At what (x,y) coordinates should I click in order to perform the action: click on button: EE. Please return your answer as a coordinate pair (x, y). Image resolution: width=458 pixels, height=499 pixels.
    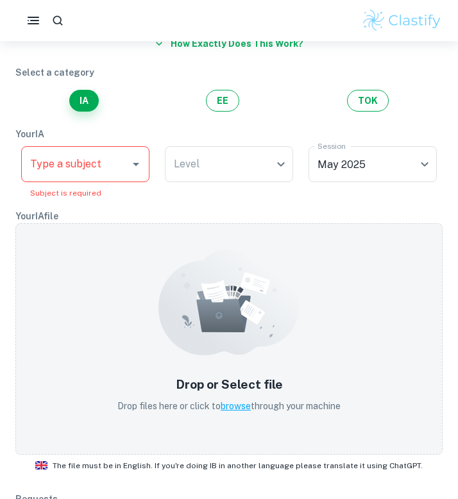
    Looking at the image, I should click on (223, 101).